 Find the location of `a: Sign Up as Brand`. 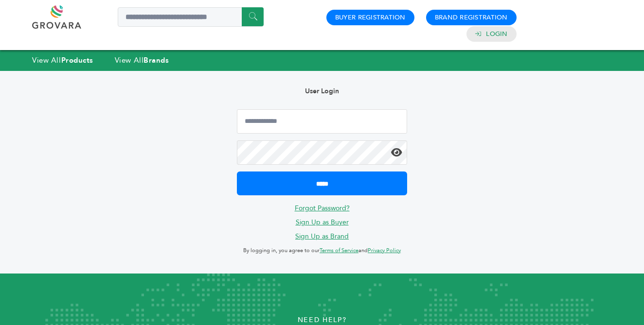

a: Sign Up as Brand is located at coordinates (322, 237).